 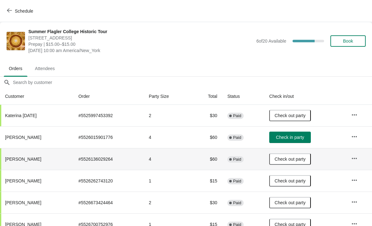 What do you see at coordinates (141, 44) in the screenshot?
I see `span: Prepay | $15.00–$15.00` at bounding box center [141, 44].